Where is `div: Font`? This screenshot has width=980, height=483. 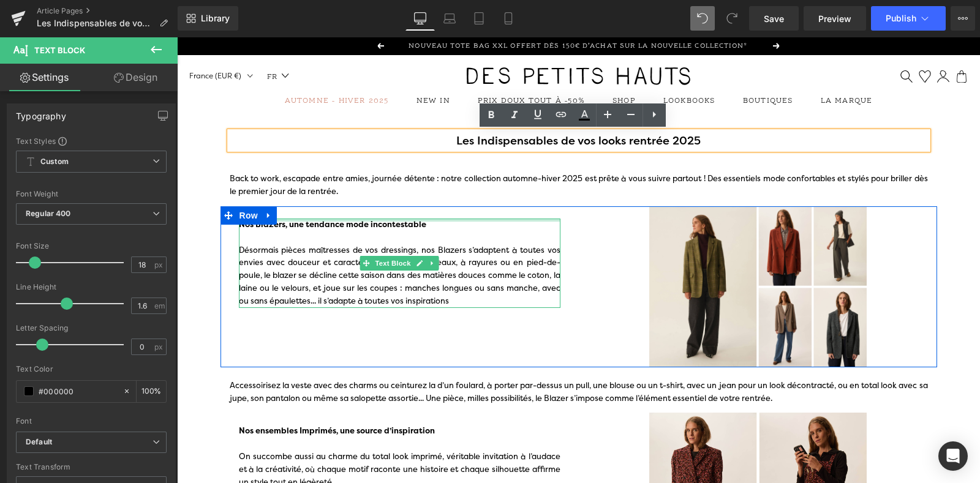
div: Font is located at coordinates (91, 422).